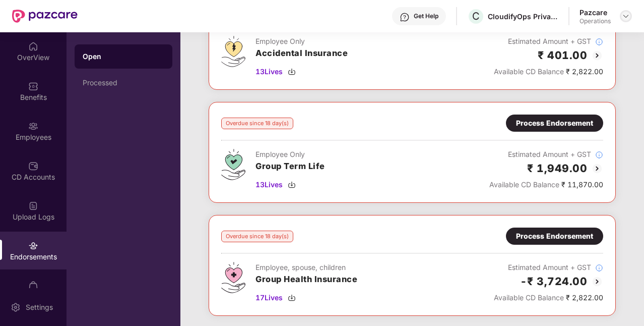 The image size is (644, 326). What do you see at coordinates (554, 281) in the screenshot?
I see `h2: -₹ 3,724.00` at bounding box center [554, 281].